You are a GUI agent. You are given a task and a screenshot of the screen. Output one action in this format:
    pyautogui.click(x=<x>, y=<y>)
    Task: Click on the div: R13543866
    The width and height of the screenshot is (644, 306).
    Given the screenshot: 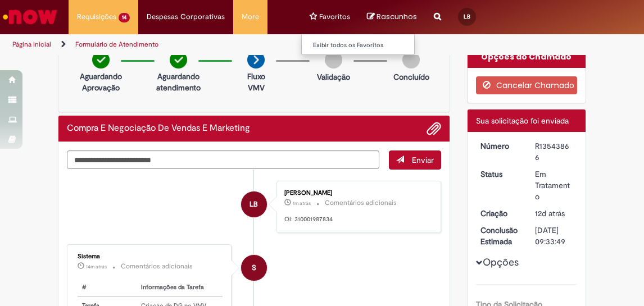 What is the action you would take?
    pyautogui.click(x=554, y=152)
    